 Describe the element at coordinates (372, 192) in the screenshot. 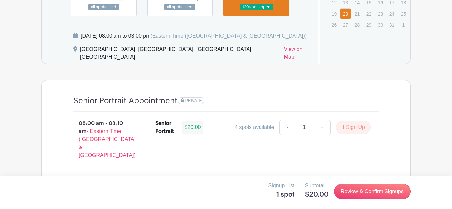

I see `a: Review & Confirm Signups` at that location.